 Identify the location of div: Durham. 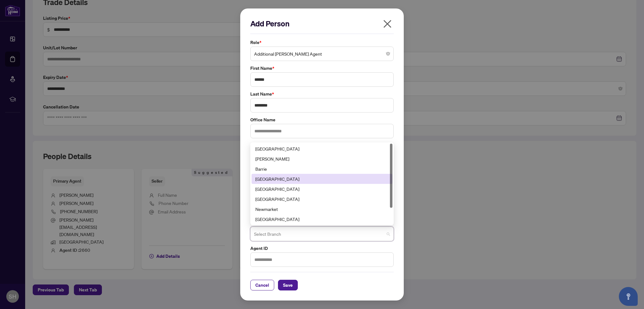
(322, 189).